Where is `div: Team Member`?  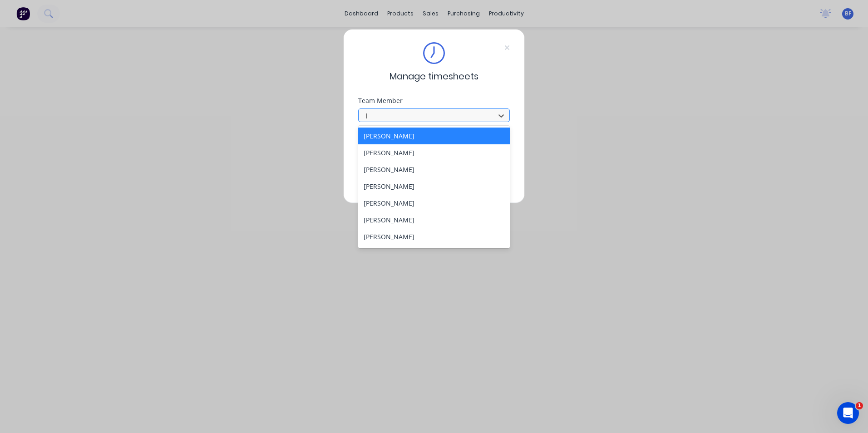
div: Team Member is located at coordinates (434, 100).